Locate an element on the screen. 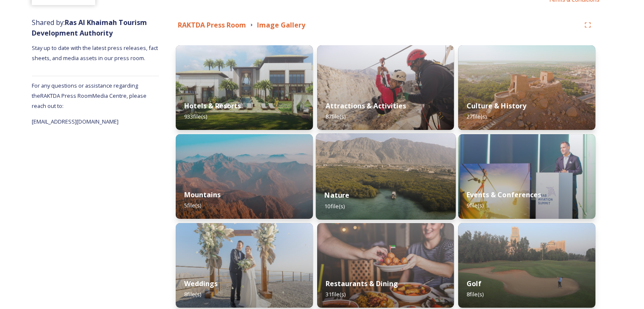  strong: RAKTDA Press Room is located at coordinates (211, 25).